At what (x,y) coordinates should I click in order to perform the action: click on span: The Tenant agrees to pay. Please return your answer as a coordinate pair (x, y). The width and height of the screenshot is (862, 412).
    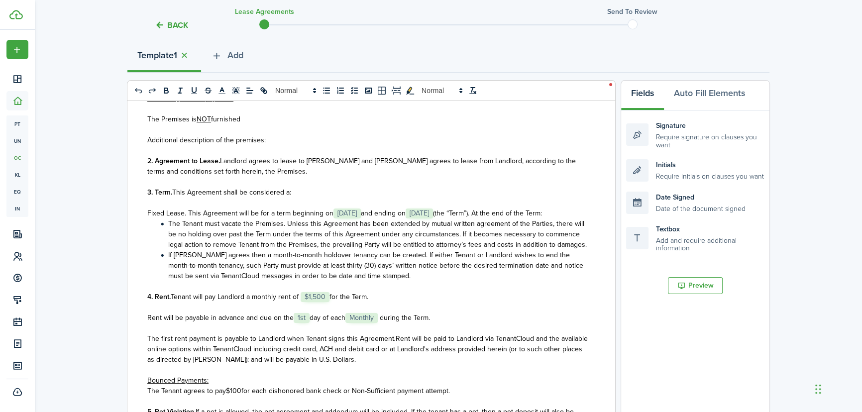
    Looking at the image, I should click on (187, 391).